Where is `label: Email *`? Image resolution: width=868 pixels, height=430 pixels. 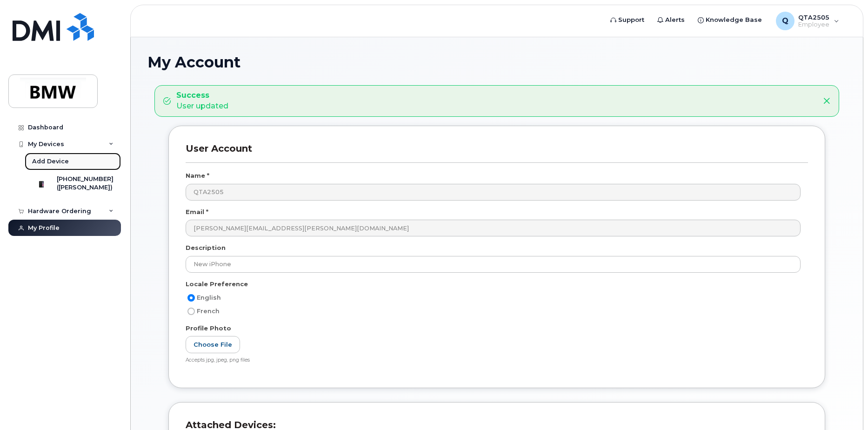
label: Email * is located at coordinates (197, 212).